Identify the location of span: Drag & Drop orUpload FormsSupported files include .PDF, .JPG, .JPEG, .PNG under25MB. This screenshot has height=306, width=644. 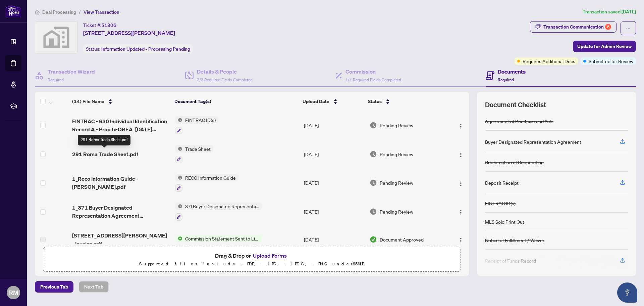
(252, 260).